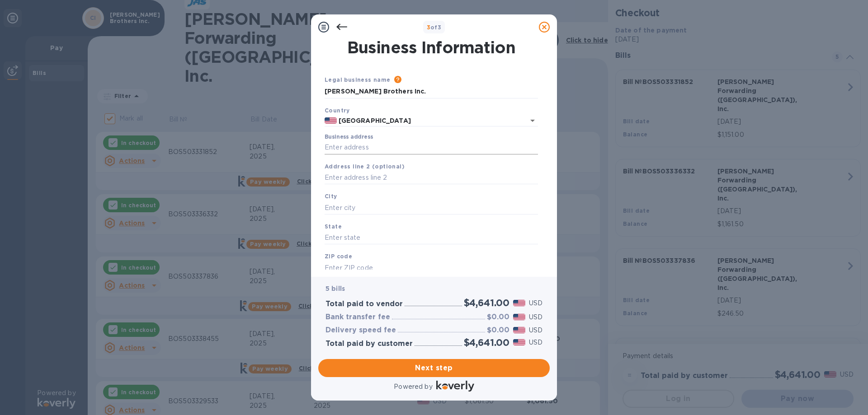 This screenshot has width=868, height=415. Describe the element at coordinates (533, 121) in the screenshot. I see `button: Open` at that location.